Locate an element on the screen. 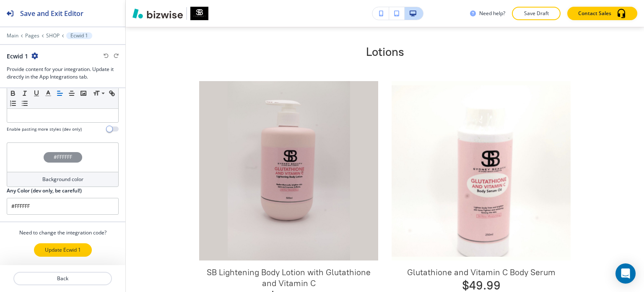 Image resolution: width=644 pixels, height=292 pixels. p: Back is located at coordinates (63, 278).